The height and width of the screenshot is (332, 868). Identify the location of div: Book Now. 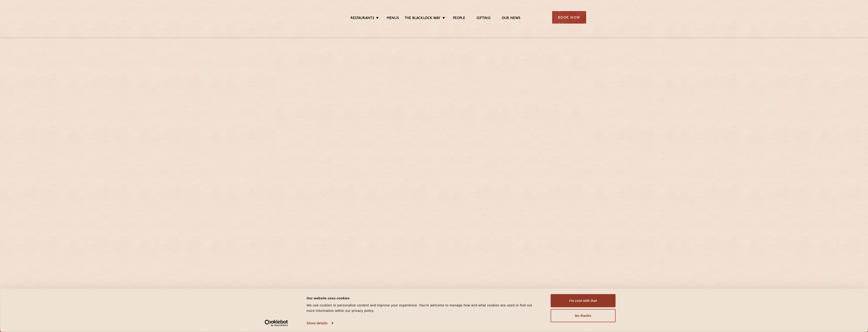
(569, 17).